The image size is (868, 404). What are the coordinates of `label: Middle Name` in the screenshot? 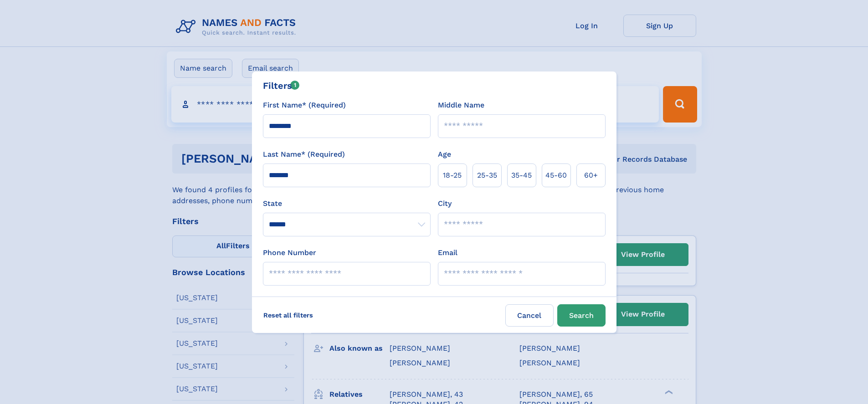 It's located at (461, 105).